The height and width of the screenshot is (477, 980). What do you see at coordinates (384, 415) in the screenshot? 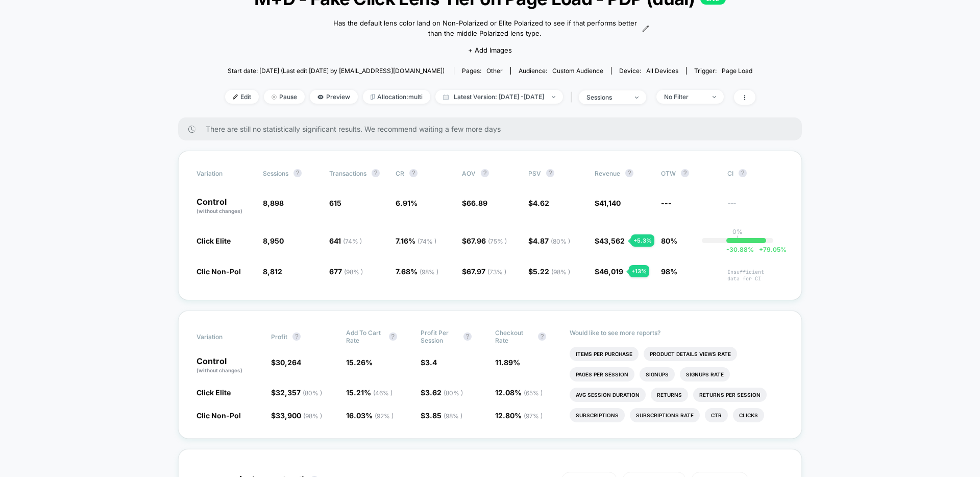
I see `span: ( 92 % )` at bounding box center [384, 415].